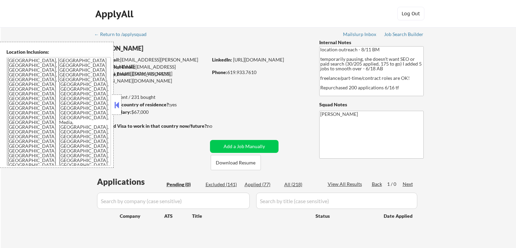 The width and height of the screenshot is (516, 248). Describe the element at coordinates (260, 72) in the screenshot. I see `div: 619.933.7610` at that location.